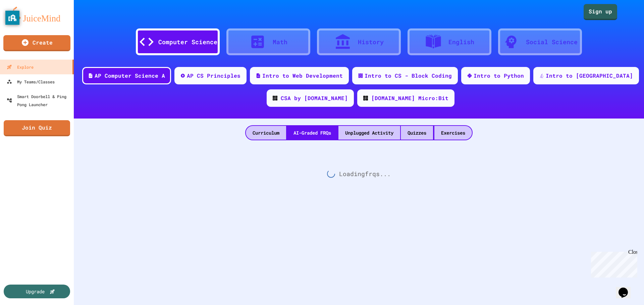 This screenshot has height=305, width=644. What do you see at coordinates (369, 133) in the screenshot?
I see `div: Unplugged Activity` at bounding box center [369, 133].